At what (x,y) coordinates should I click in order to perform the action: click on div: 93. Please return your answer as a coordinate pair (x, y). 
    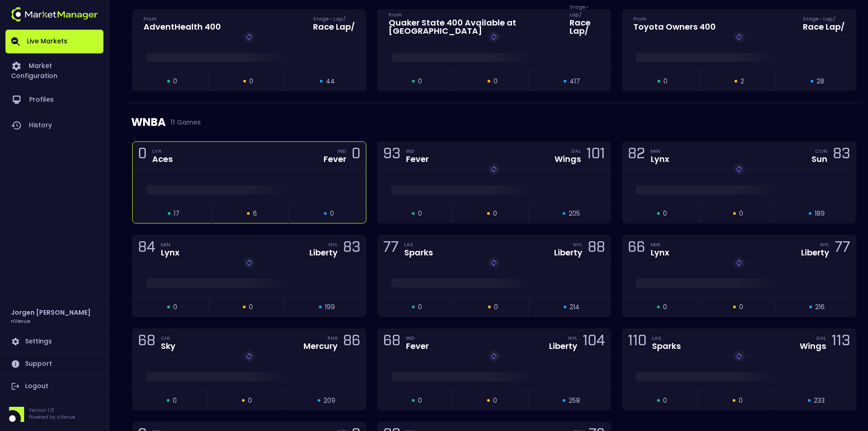
    Looking at the image, I should click on (392, 155).